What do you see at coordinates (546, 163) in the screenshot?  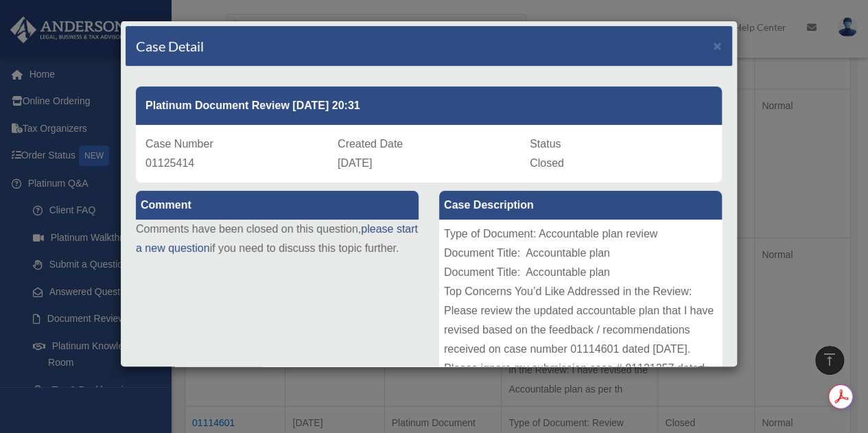 I see `span: Closed` at bounding box center [546, 163].